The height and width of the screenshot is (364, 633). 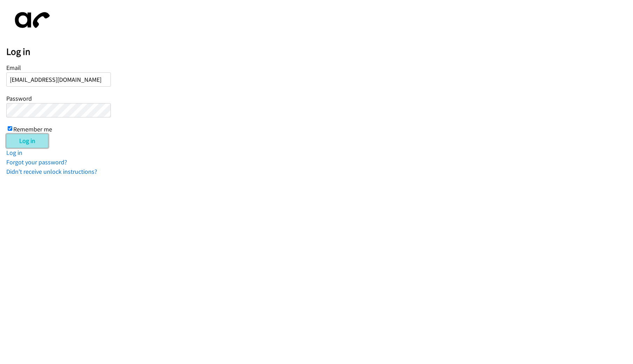 What do you see at coordinates (31, 20) in the screenshot?
I see `img: aphone-8a226864a2ddd6a5e75d1ebefc011f4aa8f32683c2d82f3fb0802fe031f96514.svg` at bounding box center [31, 20].